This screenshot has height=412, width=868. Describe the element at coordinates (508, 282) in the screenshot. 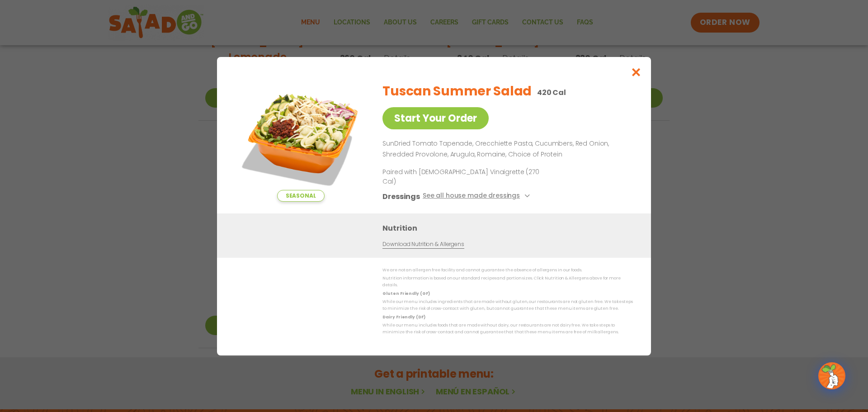

I see `p: Nutrition information is based on our standard recipes and portion sizes. Click Nutrition & Aller...` at that location.